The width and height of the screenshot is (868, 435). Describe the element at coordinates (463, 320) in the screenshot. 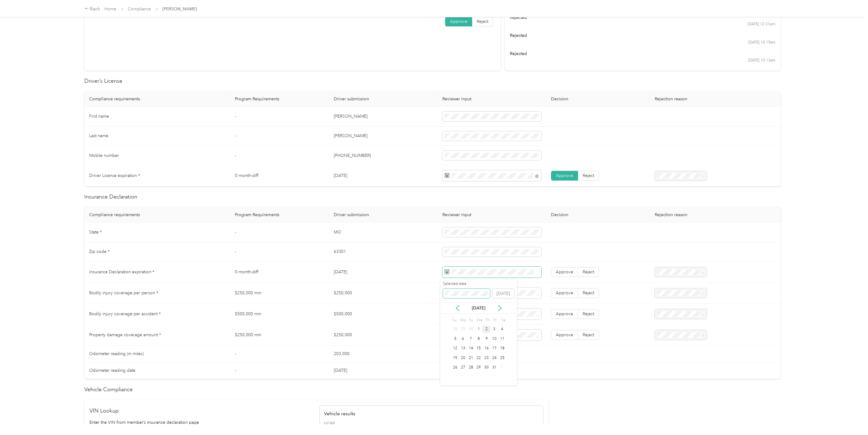

I see `div: Mo` at that location.